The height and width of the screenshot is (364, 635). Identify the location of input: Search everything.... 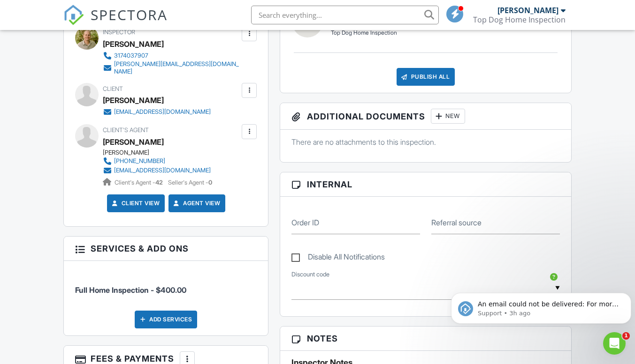
(345, 15).